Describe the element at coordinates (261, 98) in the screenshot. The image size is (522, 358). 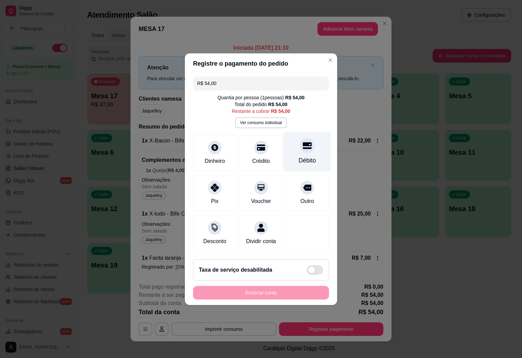
I see `div: Quantia por pessoa ( 1 pessoas)` at that location.